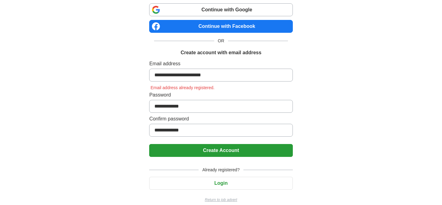 The image size is (442, 205). I want to click on h1: Create account with email address, so click(221, 53).